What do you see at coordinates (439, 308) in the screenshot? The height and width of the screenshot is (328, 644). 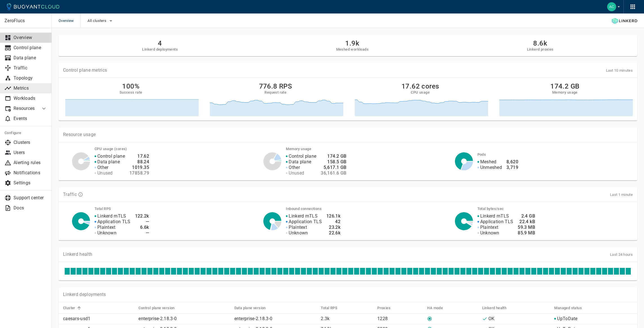 I see `span: HA mode` at bounding box center [439, 308].